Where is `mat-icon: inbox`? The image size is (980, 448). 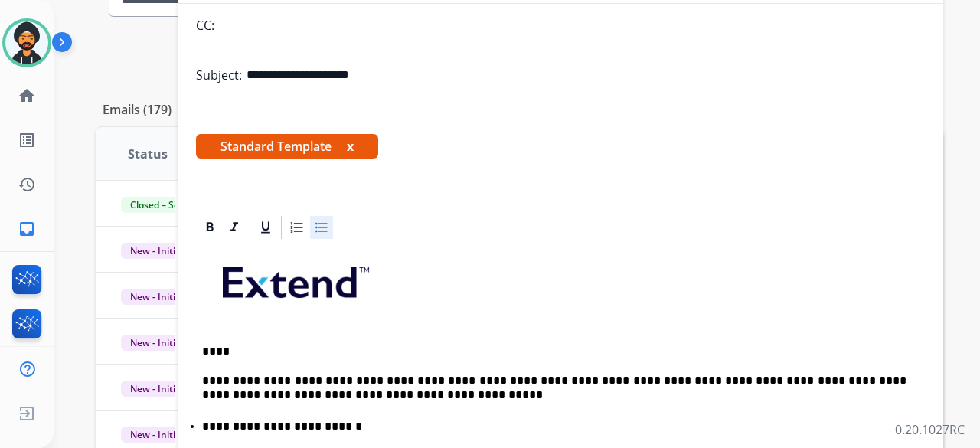 mat-icon: inbox is located at coordinates (27, 229).